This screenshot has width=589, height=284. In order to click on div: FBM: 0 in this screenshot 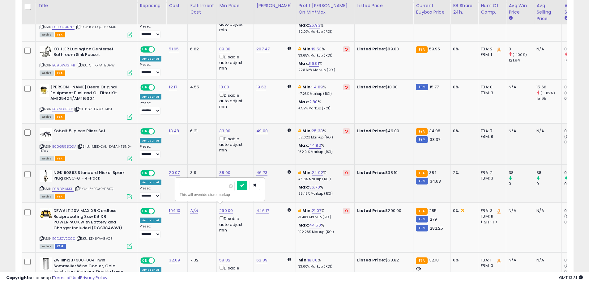, I will do `click(491, 266)`.